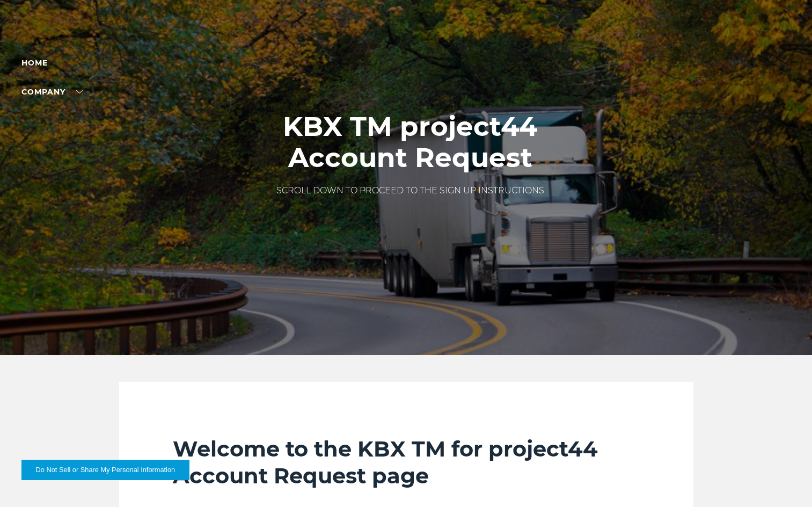 This screenshot has height=507, width=812. I want to click on h2: Welcome to the KBX TM for project44 Account Request page, so click(406, 463).